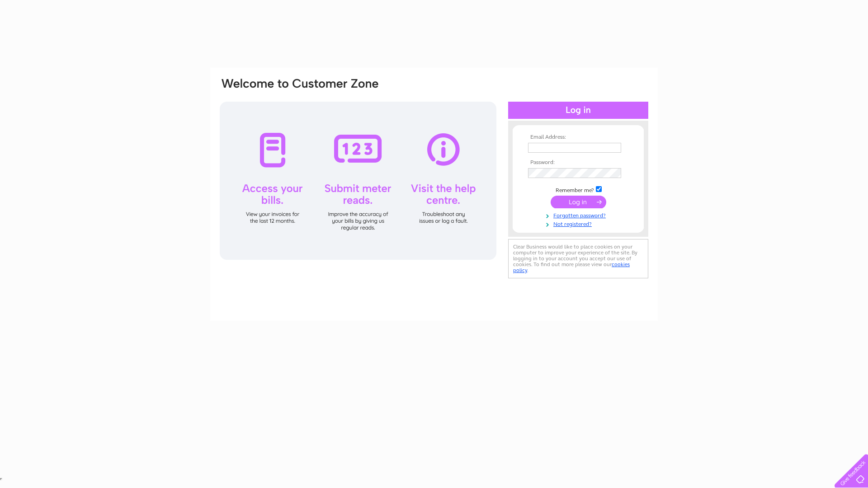 Image resolution: width=868 pixels, height=488 pixels. What do you see at coordinates (578, 259) in the screenshot?
I see `div: Clear Business would like to place cookies on your computer to improve your experience of the sit...` at bounding box center [578, 259].